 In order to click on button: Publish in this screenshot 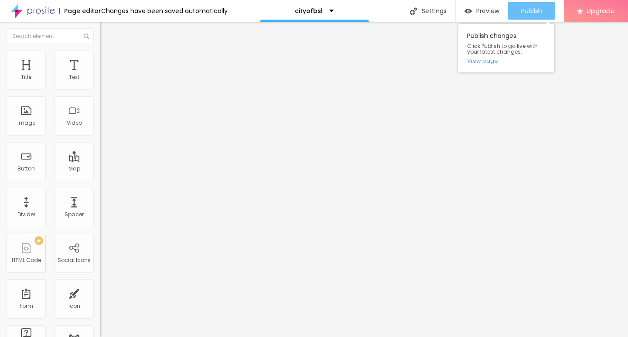, I will do `click(531, 11)`.